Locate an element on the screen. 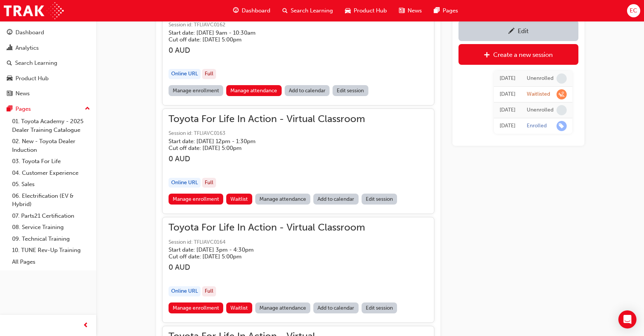  div: Edit is located at coordinates (523, 31).